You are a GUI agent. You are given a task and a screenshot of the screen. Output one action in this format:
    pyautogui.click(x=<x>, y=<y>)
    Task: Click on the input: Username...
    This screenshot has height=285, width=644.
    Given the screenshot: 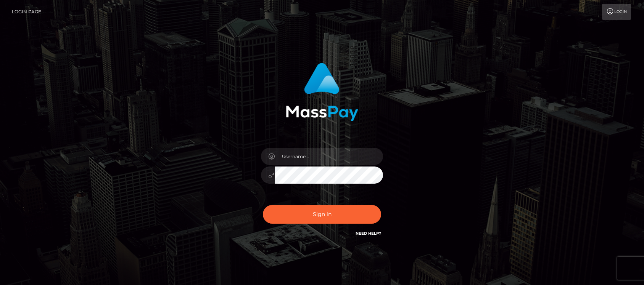 What is the action you would take?
    pyautogui.click(x=329, y=156)
    